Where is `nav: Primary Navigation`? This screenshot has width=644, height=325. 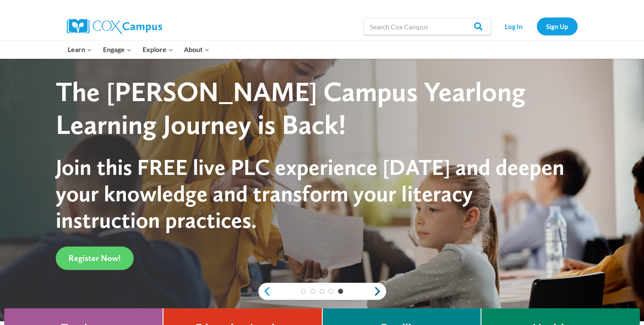
nav: Primary Navigation is located at coordinates (139, 50).